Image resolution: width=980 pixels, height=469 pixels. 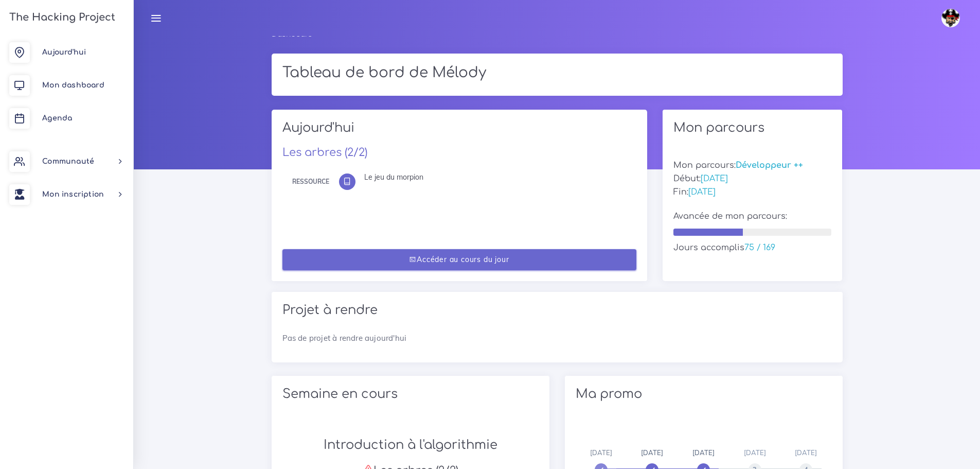 What do you see at coordinates (769, 165) in the screenshot?
I see `span: Développeur ++` at bounding box center [769, 165].